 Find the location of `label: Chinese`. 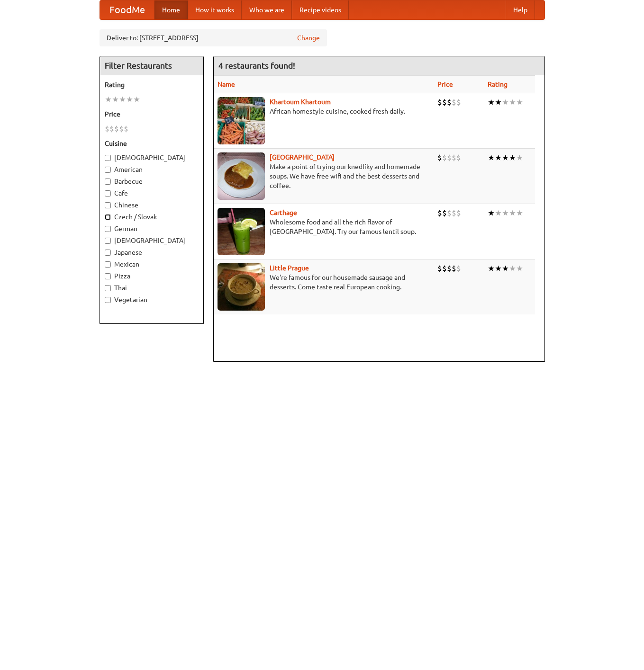

label: Chinese is located at coordinates (151, 205).